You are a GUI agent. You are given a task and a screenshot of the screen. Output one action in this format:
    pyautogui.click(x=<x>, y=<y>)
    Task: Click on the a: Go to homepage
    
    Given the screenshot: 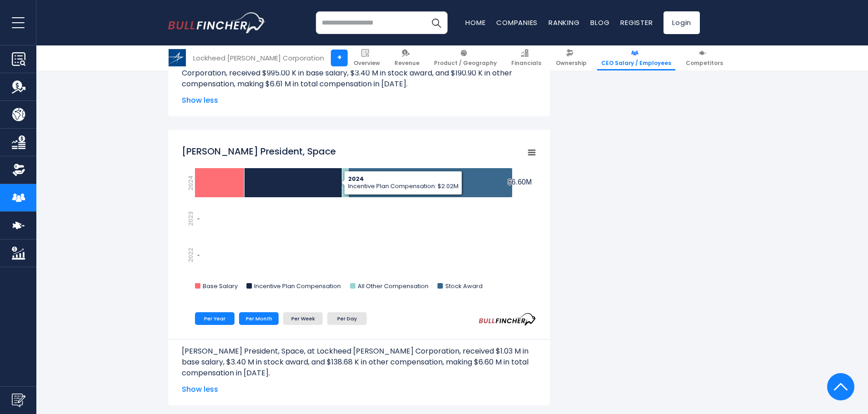 What is the action you would take?
    pyautogui.click(x=217, y=23)
    